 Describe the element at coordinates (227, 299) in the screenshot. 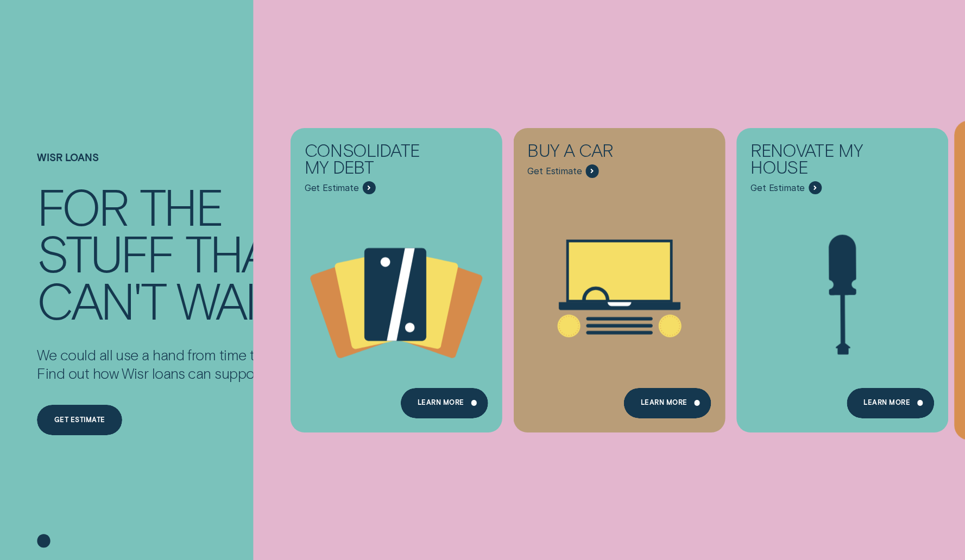

I see `div: wait` at that location.